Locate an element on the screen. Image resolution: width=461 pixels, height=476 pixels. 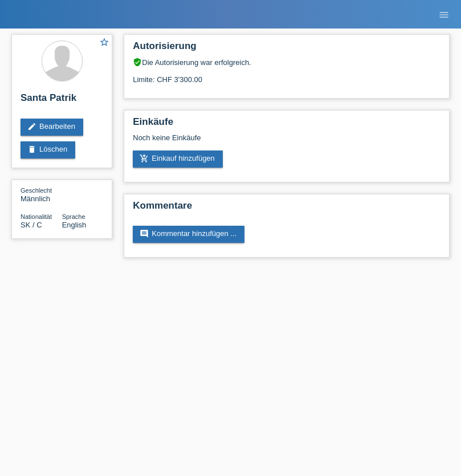
i: comment is located at coordinates (144, 234).